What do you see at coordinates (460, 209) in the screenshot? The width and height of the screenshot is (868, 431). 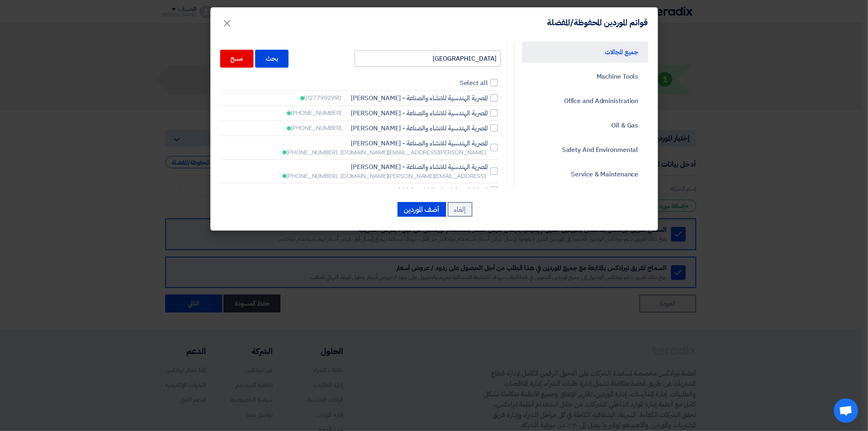 I see `button: إلغاء` at bounding box center [460, 209].